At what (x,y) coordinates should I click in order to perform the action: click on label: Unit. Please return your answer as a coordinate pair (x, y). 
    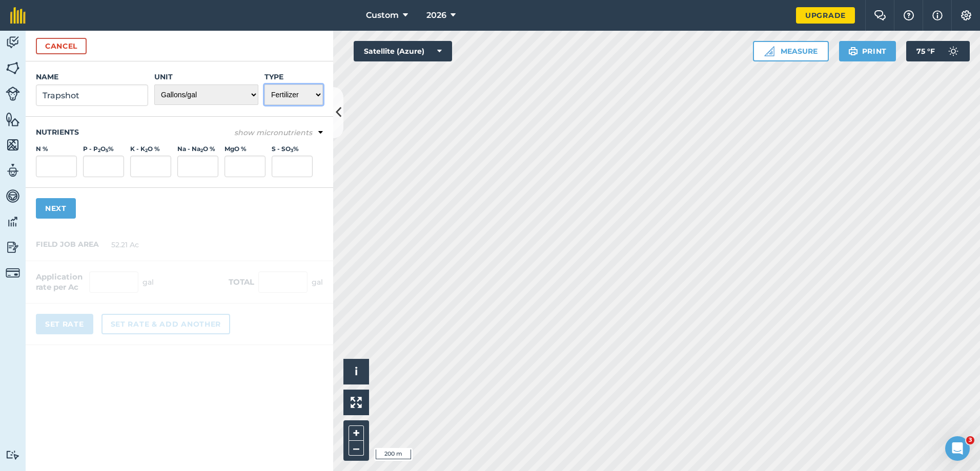
    Looking at the image, I should click on (206, 76).